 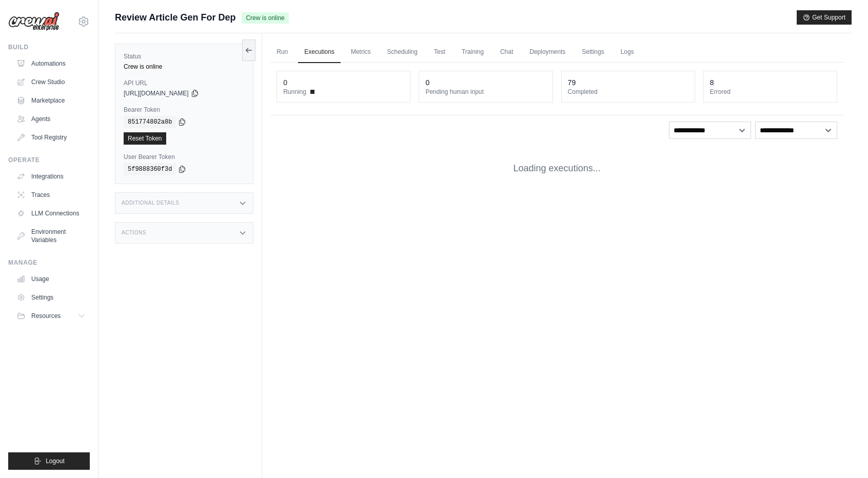 What do you see at coordinates (34, 21) in the screenshot?
I see `img: Logo` at bounding box center [34, 21].